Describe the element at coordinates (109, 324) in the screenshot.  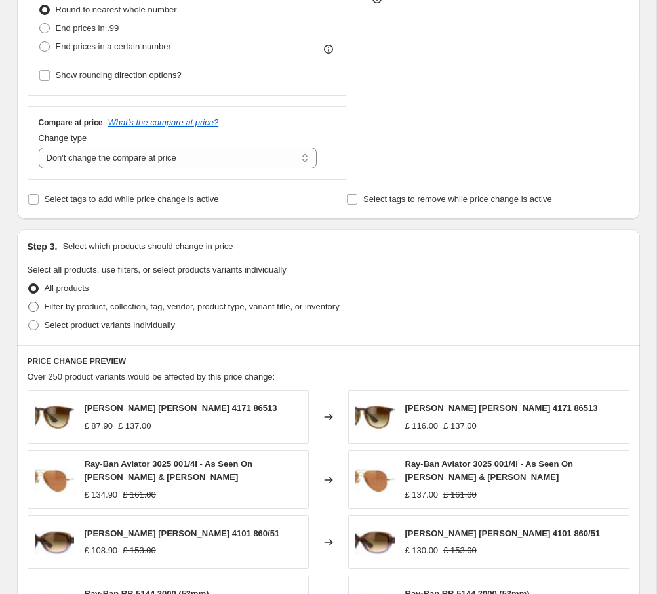
I see `span: Select product variants individually` at that location.